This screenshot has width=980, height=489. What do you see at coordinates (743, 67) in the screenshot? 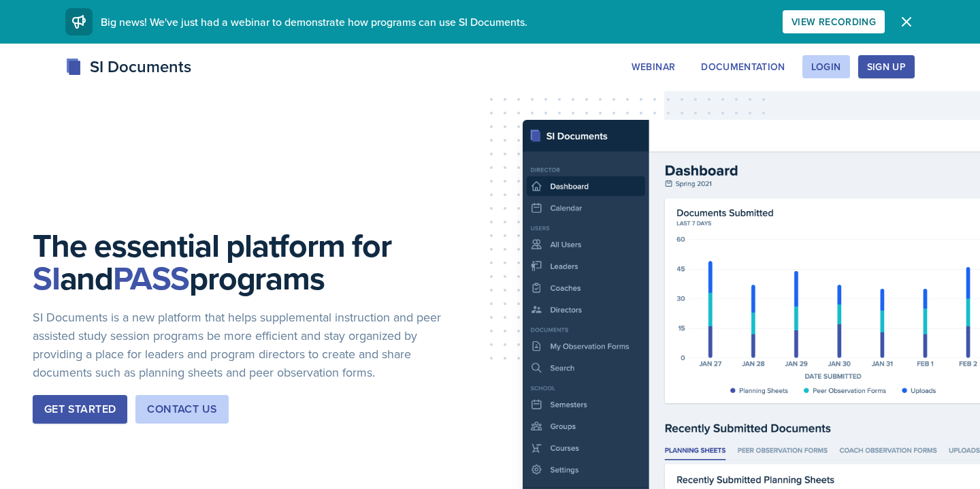
I see `div: Documentation` at bounding box center [743, 67].